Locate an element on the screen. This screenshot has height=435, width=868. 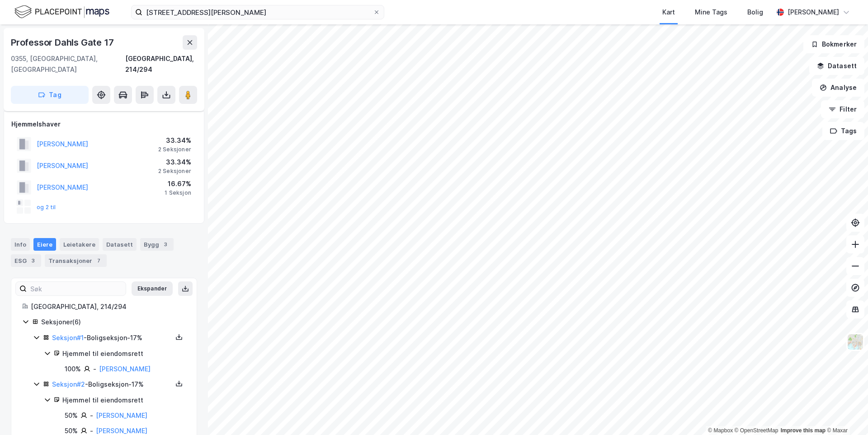
button: Tag is located at coordinates (50, 95).